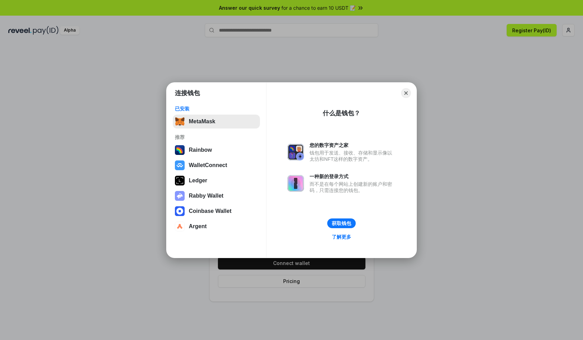 The height and width of the screenshot is (340, 583). What do you see at coordinates (180, 150) in the screenshot?
I see `img: svg+xml,%3Csvg%20width%3D%22120%22%20height%3D%22120%22%20viewBox%3D%220%200%20120%20120%22%20fil...` at bounding box center [180, 150].